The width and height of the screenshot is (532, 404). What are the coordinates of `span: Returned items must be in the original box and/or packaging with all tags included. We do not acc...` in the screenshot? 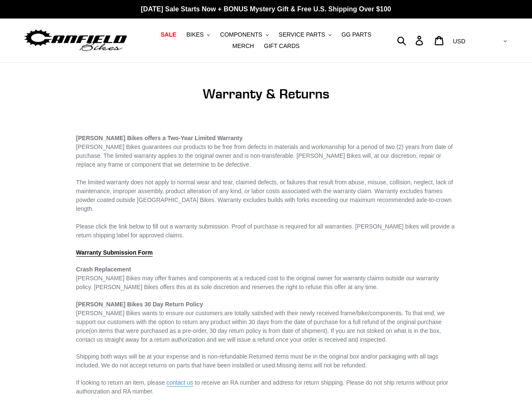 It's located at (257, 360).